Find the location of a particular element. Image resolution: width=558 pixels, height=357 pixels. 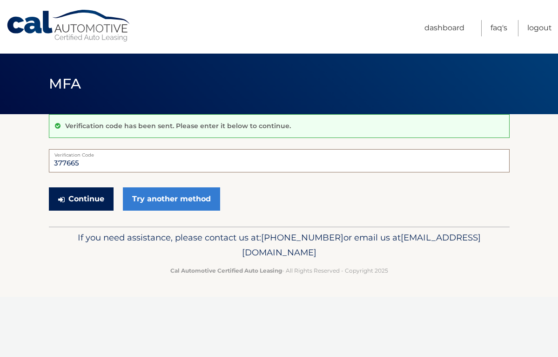

a: Logout is located at coordinates (539, 28).